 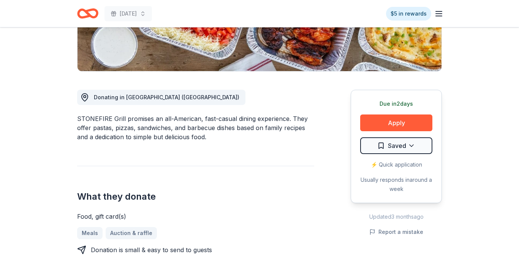 I want to click on div: ⚡️ Quick application, so click(x=396, y=164).